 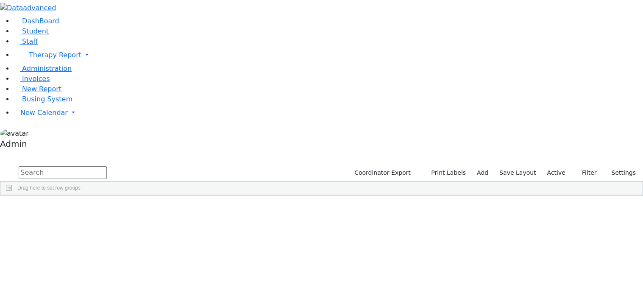 I want to click on a: New Report, so click(x=37, y=89).